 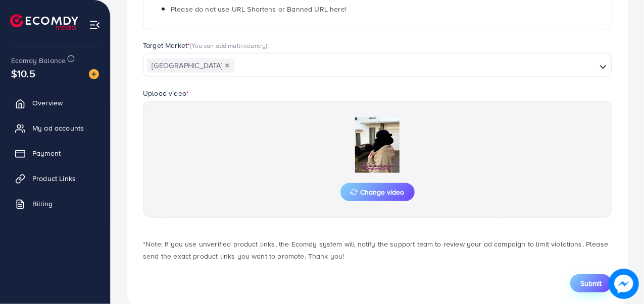 What do you see at coordinates (55, 103) in the screenshot?
I see `a: Overview` at bounding box center [55, 103].